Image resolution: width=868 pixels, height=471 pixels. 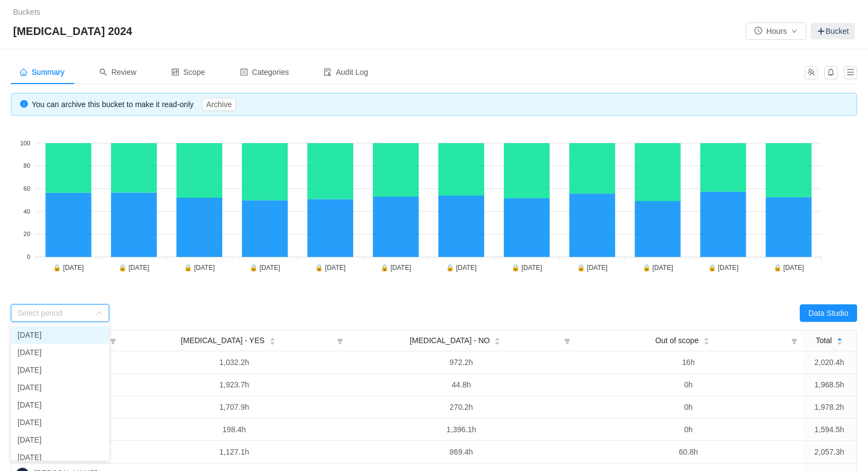 I want to click on td: 1,594.5h, so click(x=829, y=430).